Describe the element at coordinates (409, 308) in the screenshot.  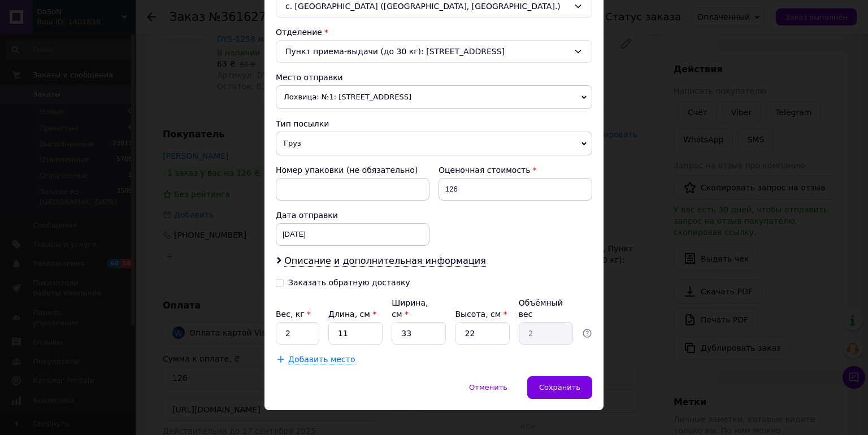
I see `label: Ширина, см` at that location.